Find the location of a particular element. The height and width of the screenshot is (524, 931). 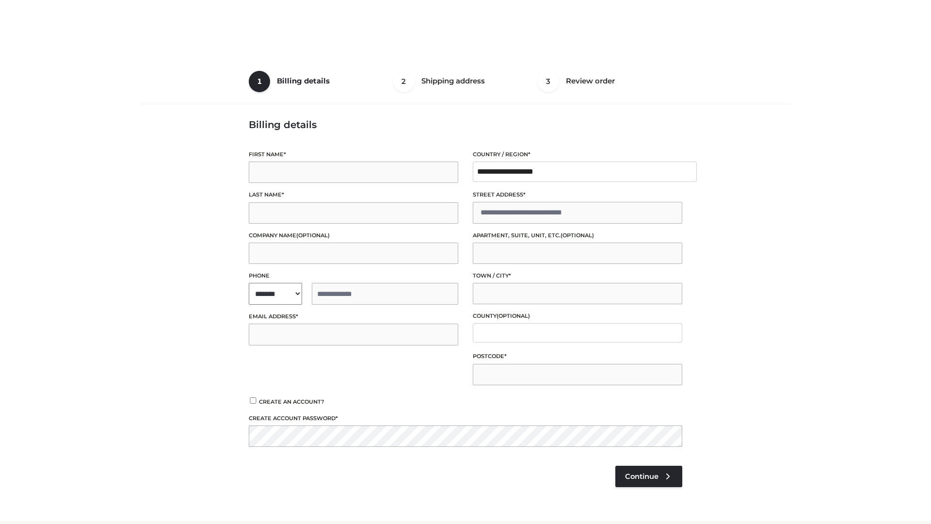

span: Create an account? is located at coordinates (291, 401).